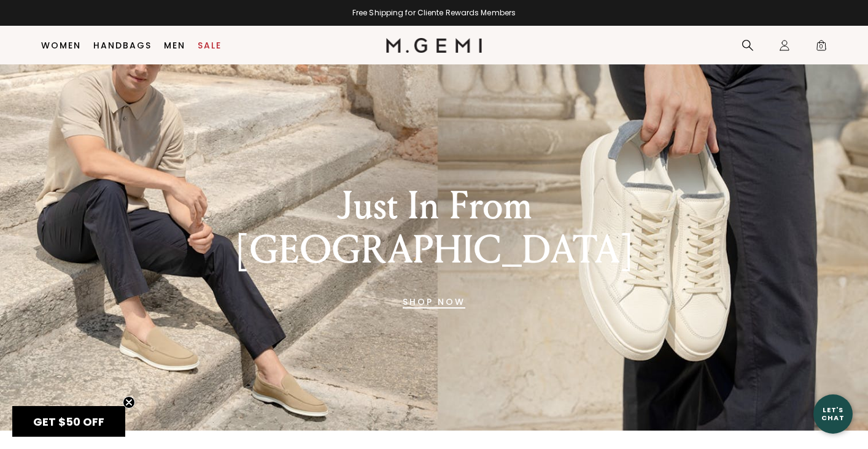  What do you see at coordinates (69, 421) in the screenshot?
I see `span: GET $50 OFF` at bounding box center [69, 421].